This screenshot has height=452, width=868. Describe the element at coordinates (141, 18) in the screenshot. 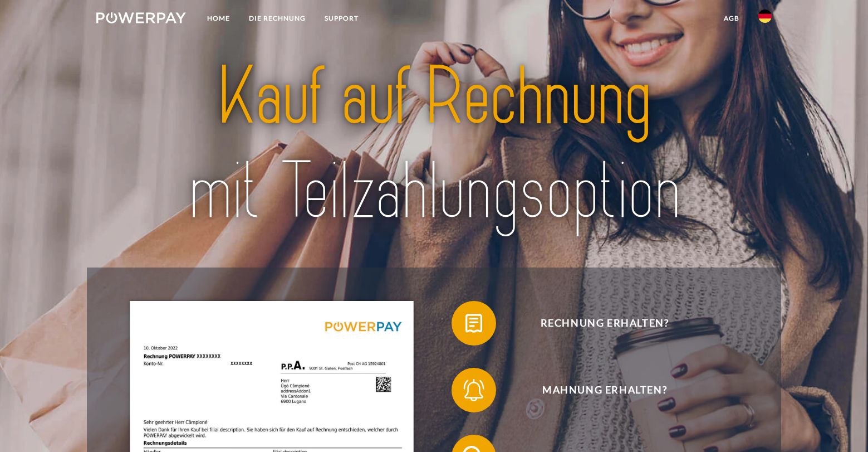

I see `img: logo-powerpay-white.svg` at that location.